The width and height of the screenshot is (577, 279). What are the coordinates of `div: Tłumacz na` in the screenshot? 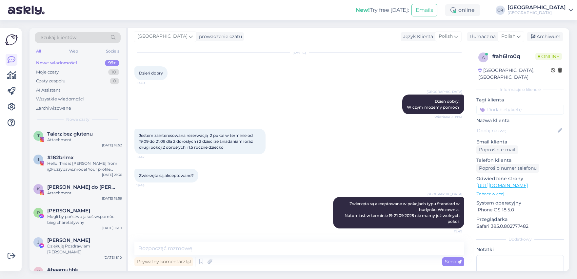 It's located at (481, 36).